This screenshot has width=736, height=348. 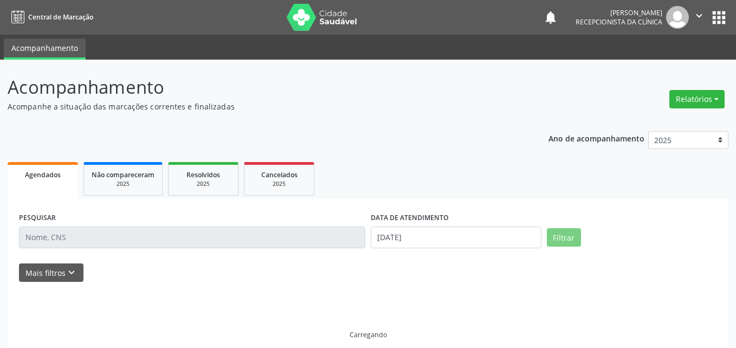 What do you see at coordinates (44, 49) in the screenshot?
I see `a: Acompanhamento` at bounding box center [44, 49].